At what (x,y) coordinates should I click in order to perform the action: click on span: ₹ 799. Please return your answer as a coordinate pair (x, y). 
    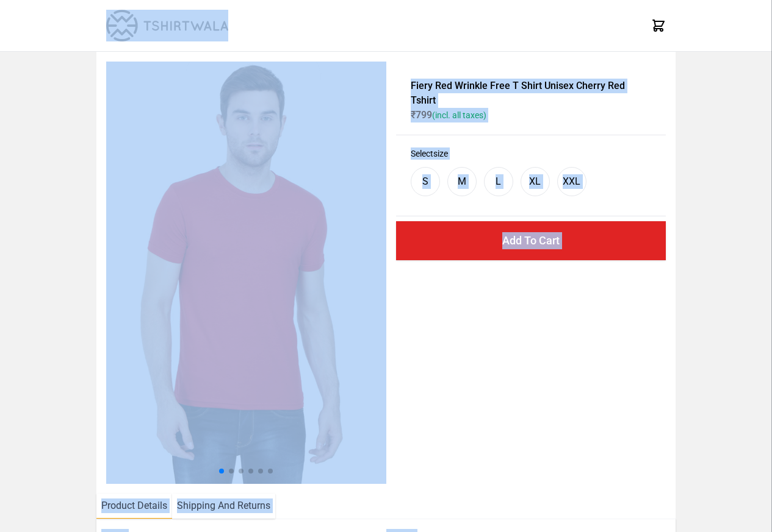
    Looking at the image, I should click on (449, 115).